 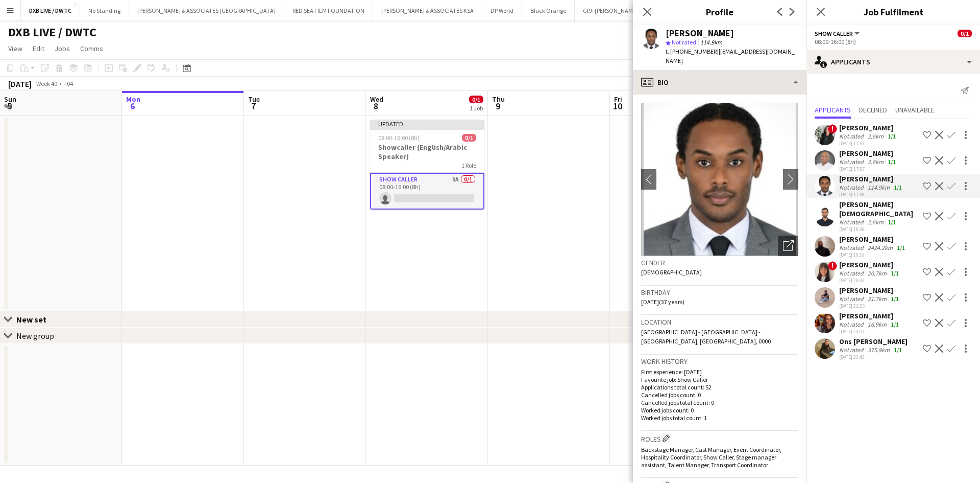 I want to click on span: Backstage Manager, Cast Manager, Event Coordinator, Hospitality Coordinator, Show Caller, Stage m..., so click(x=711, y=457).